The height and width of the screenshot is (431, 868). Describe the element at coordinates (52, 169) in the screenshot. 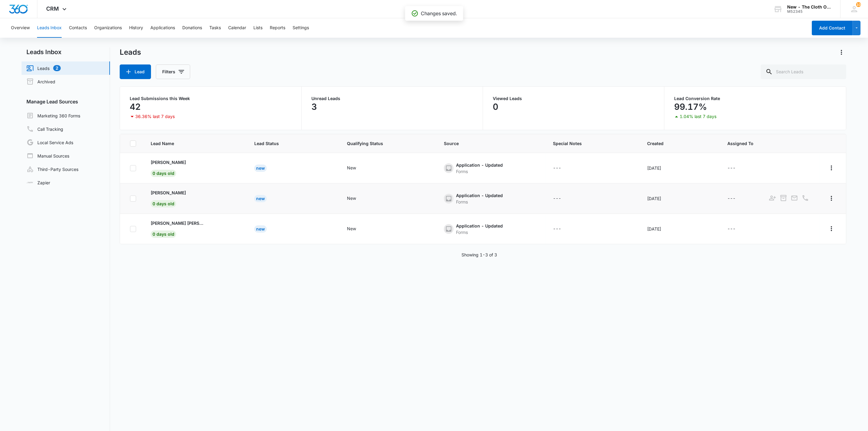

I see `a: Third-Party Sources` at that location.